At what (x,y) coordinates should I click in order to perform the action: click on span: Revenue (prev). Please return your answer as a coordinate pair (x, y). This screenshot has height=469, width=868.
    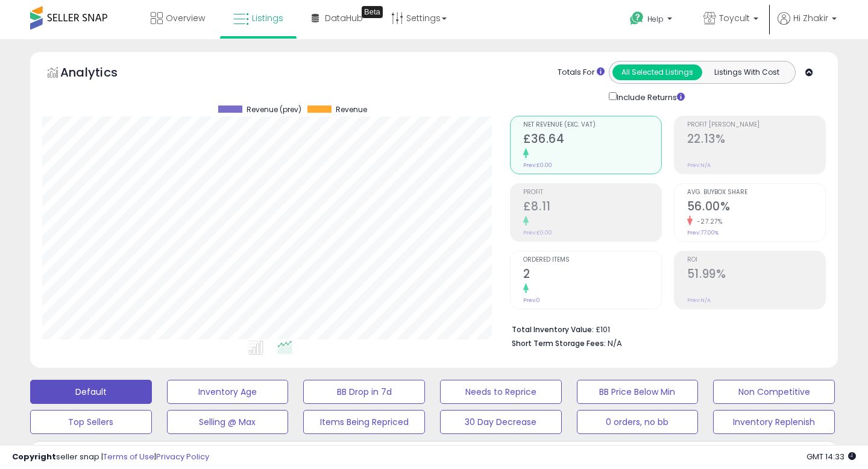
    Looking at the image, I should click on (274, 110).